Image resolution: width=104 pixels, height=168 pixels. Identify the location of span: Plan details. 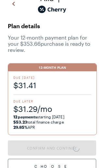
(52, 26).